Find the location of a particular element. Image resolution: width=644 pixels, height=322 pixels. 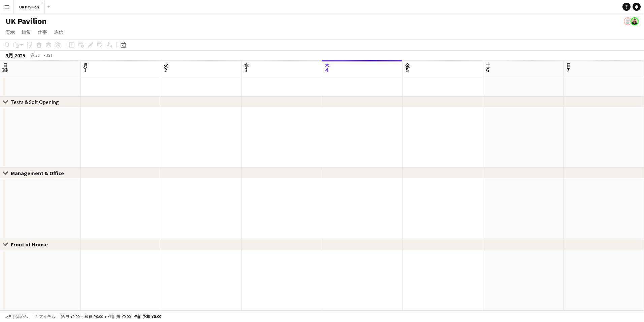

span: 1 アイテム is located at coordinates (45, 316).